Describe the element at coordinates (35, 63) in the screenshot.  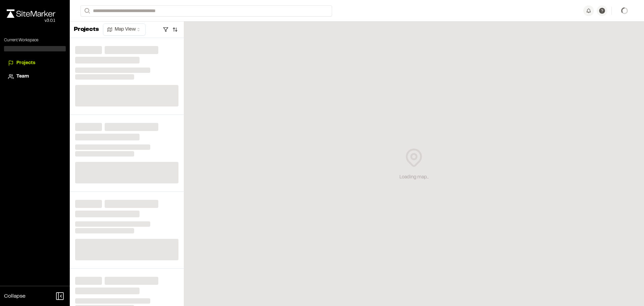
I see `a: Projects` at that location.